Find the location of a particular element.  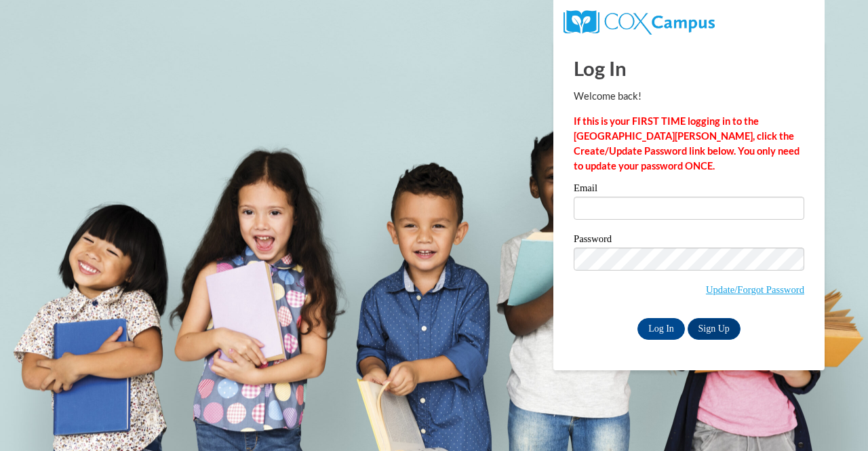

input: Log In is located at coordinates (661, 329).